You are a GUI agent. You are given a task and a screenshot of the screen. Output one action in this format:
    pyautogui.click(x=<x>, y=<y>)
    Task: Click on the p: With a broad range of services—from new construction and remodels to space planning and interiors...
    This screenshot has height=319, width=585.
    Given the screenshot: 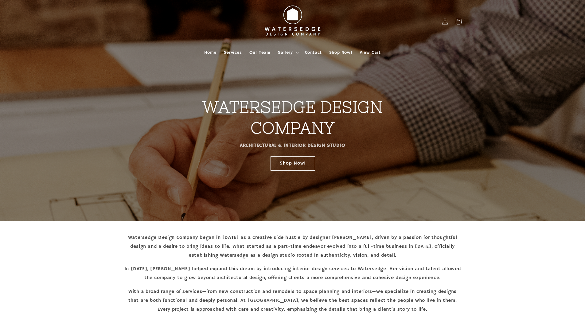 What is the action you would take?
    pyautogui.click(x=292, y=300)
    